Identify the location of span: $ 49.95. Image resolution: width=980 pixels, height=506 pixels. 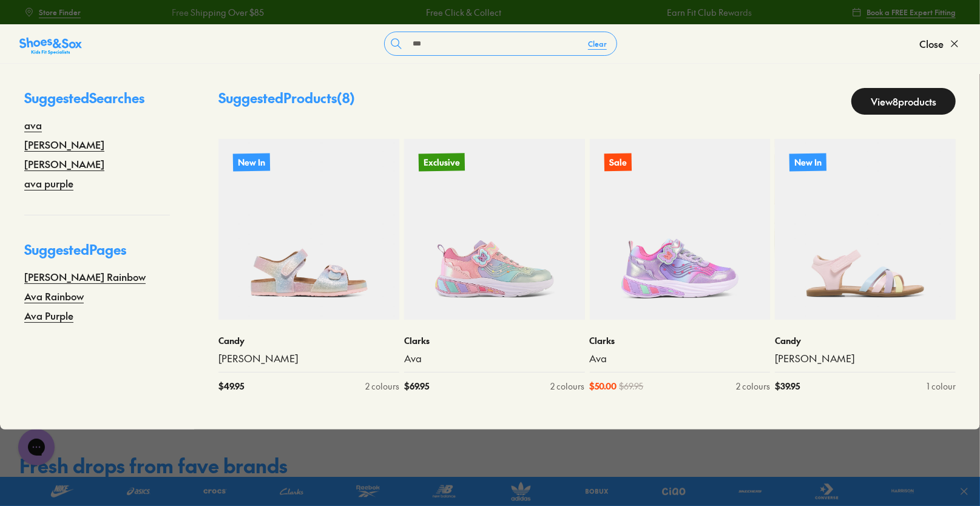
(231, 386).